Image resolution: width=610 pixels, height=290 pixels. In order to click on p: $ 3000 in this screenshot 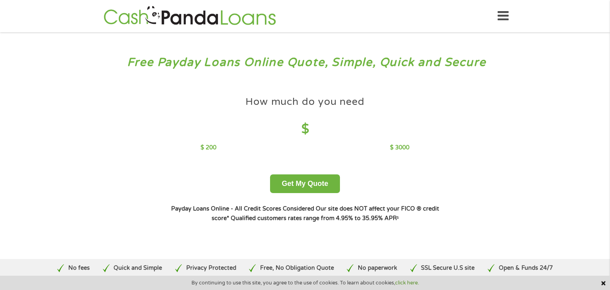, I will do `click(400, 148)`.